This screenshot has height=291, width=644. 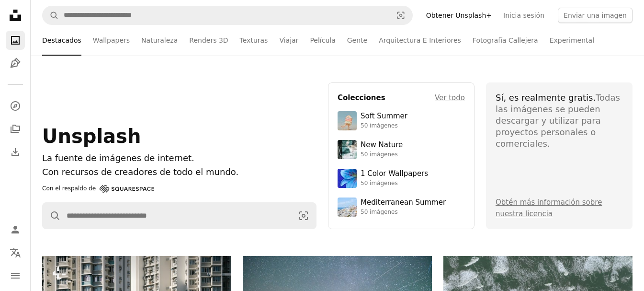 I want to click on a: Ilustraciones, so click(x=15, y=63).